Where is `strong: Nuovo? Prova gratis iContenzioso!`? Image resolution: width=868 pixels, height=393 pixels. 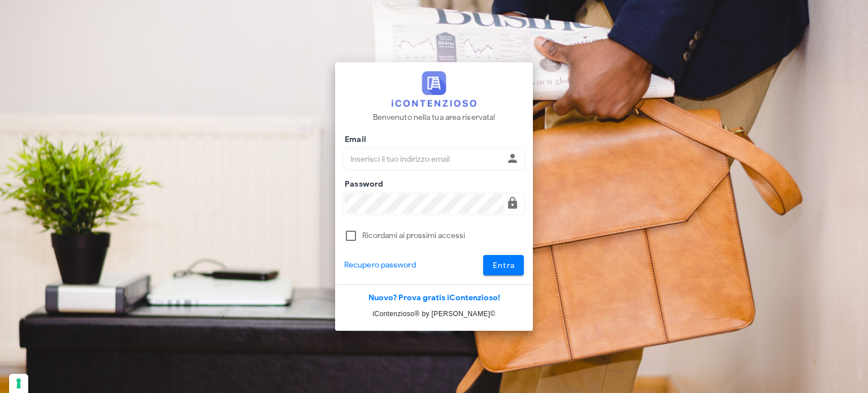 strong: Nuovo? Prova gratis iContenzioso! is located at coordinates (434, 297).